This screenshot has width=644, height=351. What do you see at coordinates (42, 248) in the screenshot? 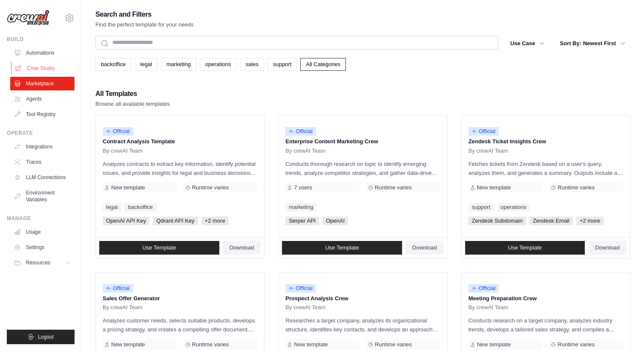
I see `a: Settings` at bounding box center [42, 248].